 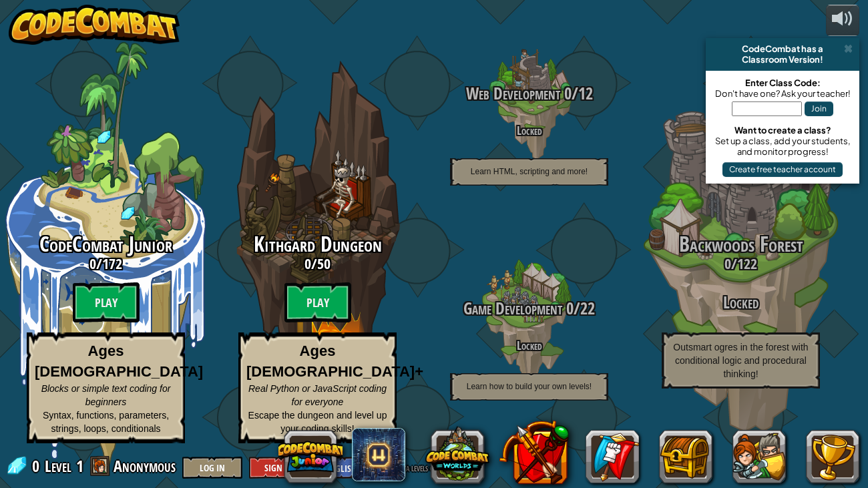 I want to click on button: Create free teacher account, so click(x=783, y=170).